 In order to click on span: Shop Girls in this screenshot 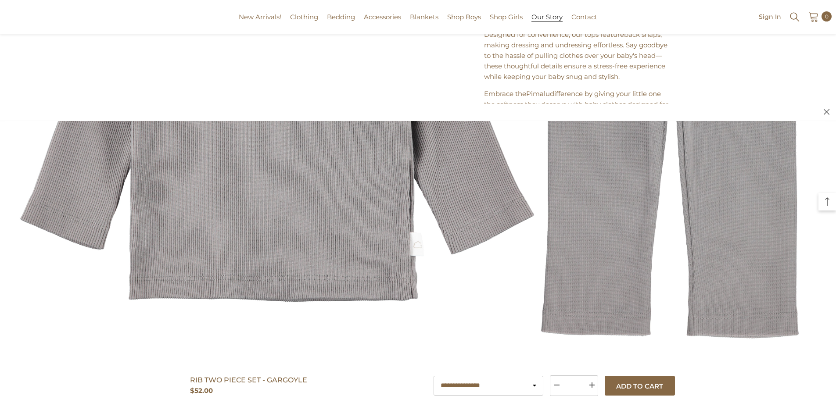, I will do `click(506, 17)`.